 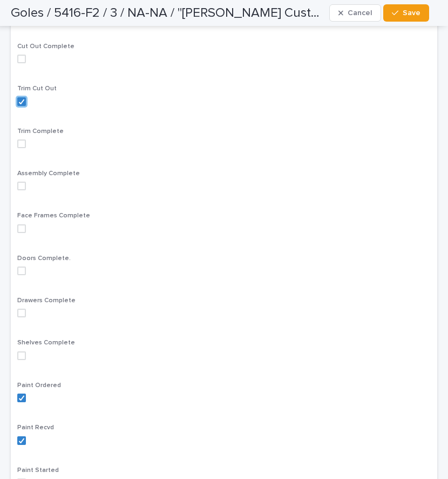 What do you see at coordinates (48, 173) in the screenshot?
I see `span: Assembly Complete` at bounding box center [48, 173].